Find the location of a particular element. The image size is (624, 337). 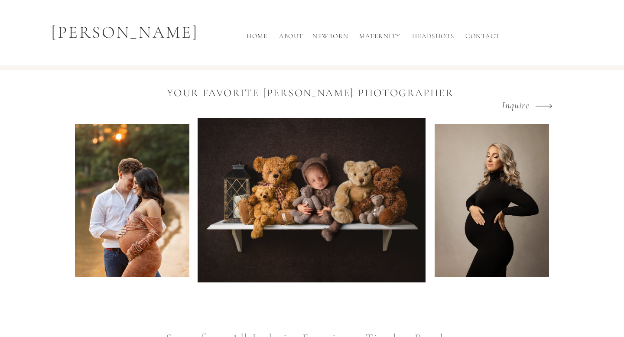

a: Maternity is located at coordinates (380, 38).